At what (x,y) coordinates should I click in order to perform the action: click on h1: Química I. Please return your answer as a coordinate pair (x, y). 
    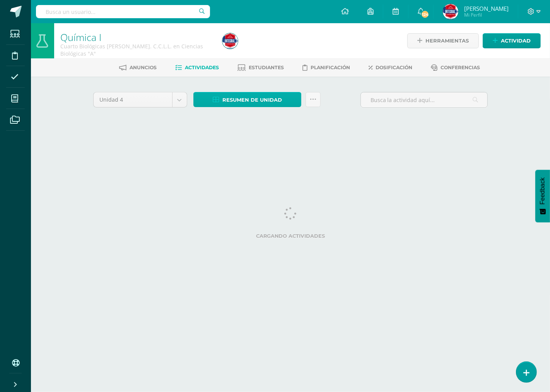
    Looking at the image, I should click on (137, 37).